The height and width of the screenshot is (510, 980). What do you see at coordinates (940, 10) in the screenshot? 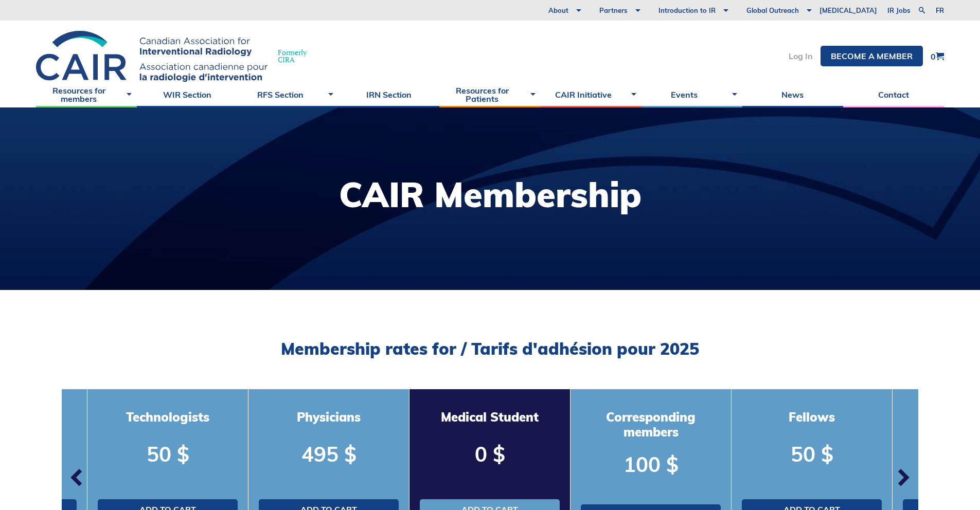
I see `a: fr` at bounding box center [940, 10].